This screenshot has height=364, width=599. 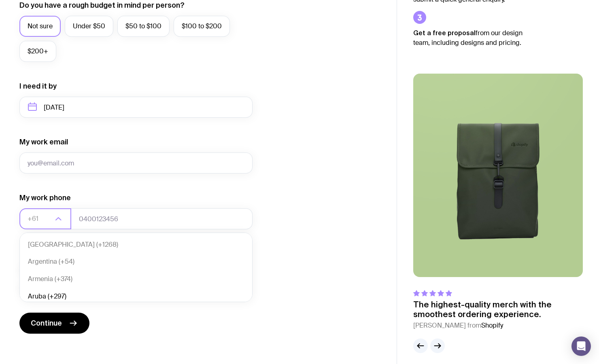 I want to click on input: Select a target date, so click(x=136, y=107).